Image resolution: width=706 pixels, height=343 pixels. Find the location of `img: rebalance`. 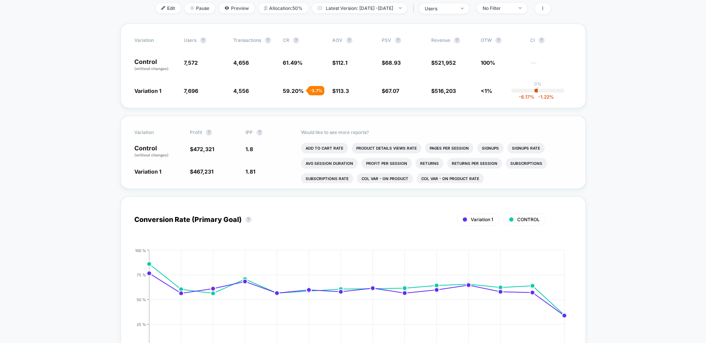

img: rebalance is located at coordinates (266, 8).